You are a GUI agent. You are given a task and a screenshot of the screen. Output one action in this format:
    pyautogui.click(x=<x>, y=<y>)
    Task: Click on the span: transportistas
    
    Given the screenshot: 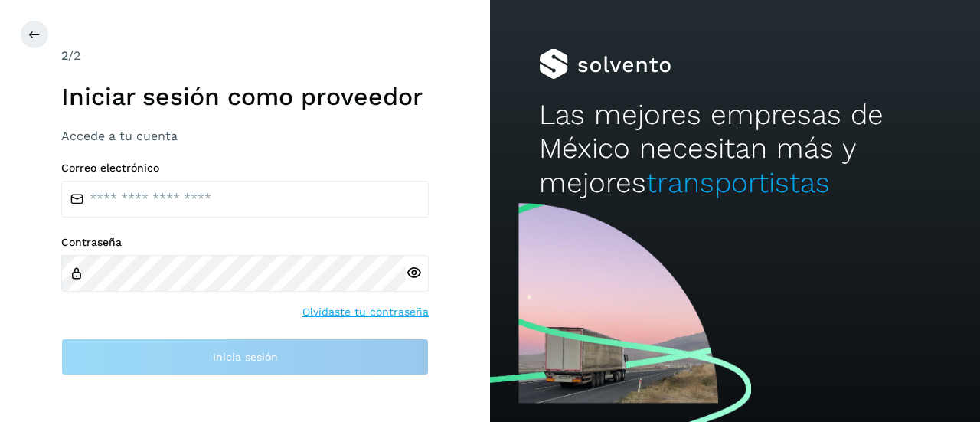 What is the action you would take?
    pyautogui.click(x=738, y=182)
    